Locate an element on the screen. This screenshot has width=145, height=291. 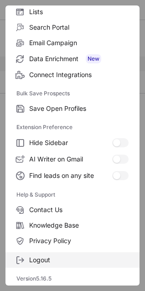
span: Knowledge Base is located at coordinates (79, 226).